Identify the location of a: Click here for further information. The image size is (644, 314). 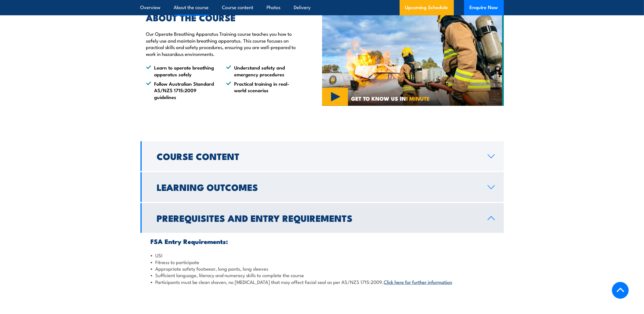
(418, 282).